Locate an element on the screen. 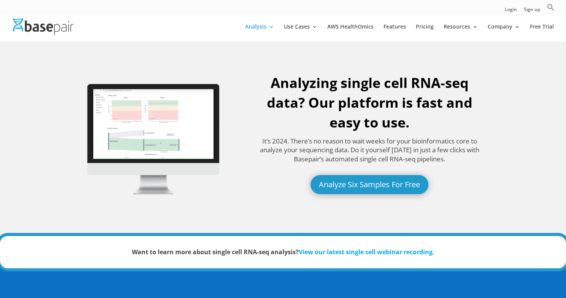 The height and width of the screenshot is (298, 566). a: Search Icon Link is located at coordinates (551, 9).